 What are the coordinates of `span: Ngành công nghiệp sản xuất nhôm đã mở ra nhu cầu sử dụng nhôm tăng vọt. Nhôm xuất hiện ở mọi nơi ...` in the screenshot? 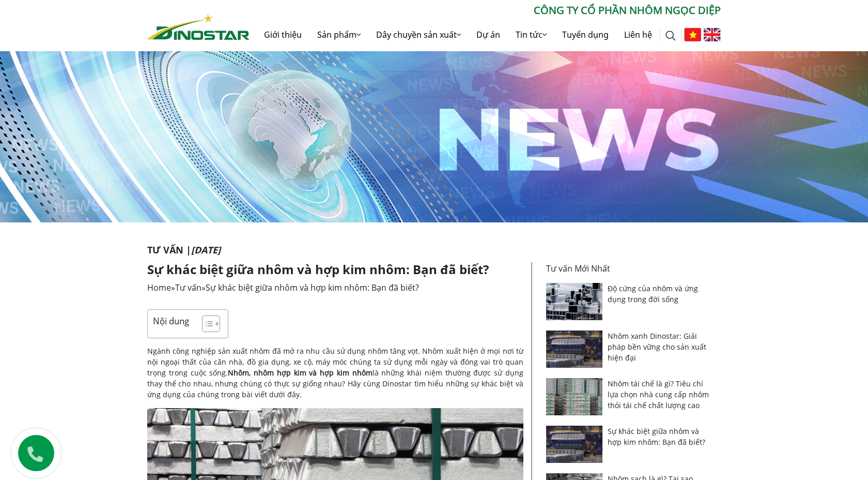 It's located at (335, 361).